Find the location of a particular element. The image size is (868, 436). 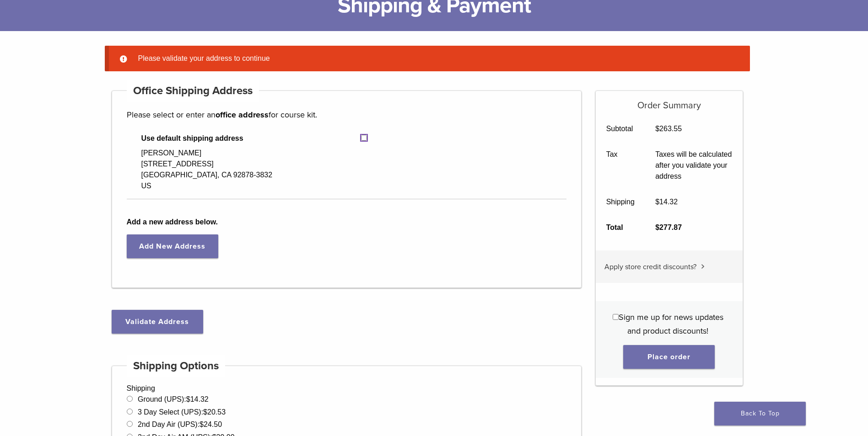

input: Sign me up for news updates and product discounts! is located at coordinates (615, 317).